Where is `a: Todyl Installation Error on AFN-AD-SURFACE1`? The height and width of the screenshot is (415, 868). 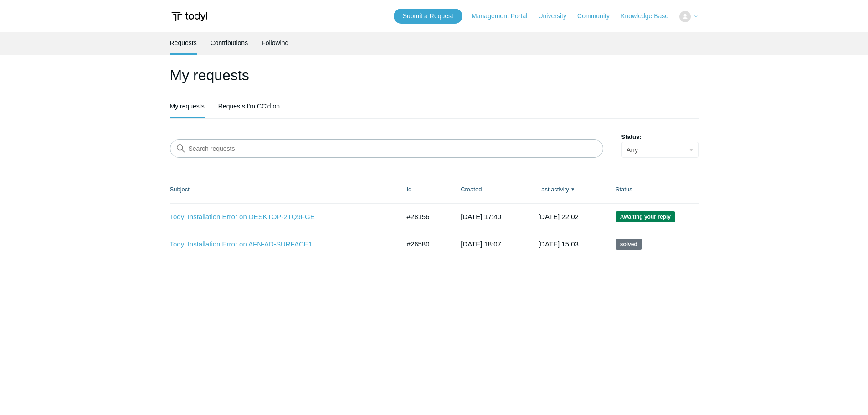 a: Todyl Installation Error on AFN-AD-SURFACE1 is located at coordinates (278, 244).